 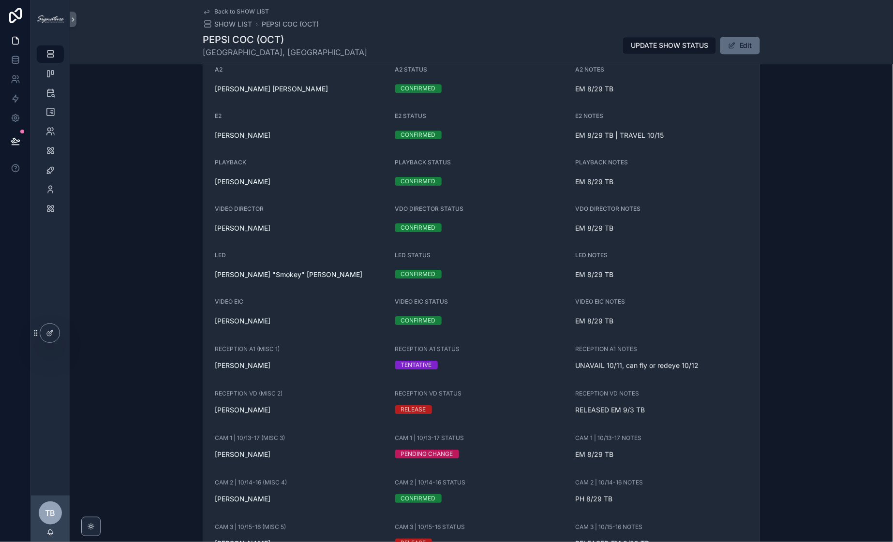 What do you see at coordinates (591, 255) in the screenshot?
I see `span: LED NOTES` at bounding box center [591, 255].